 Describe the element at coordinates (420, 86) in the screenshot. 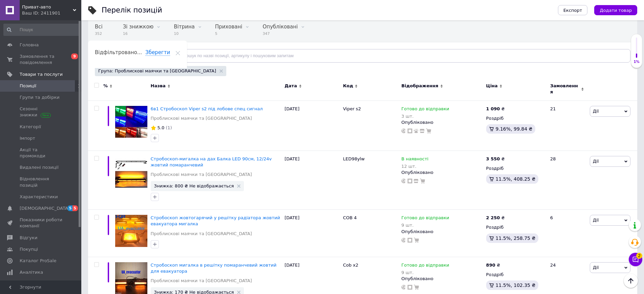

I see `span: Відображення` at that location.